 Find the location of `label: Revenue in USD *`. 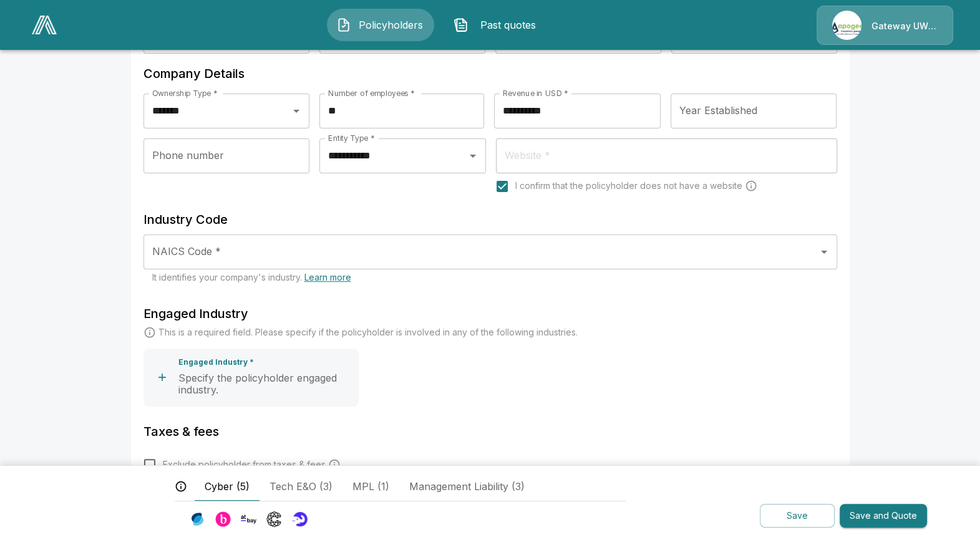

label: Revenue in USD * is located at coordinates (535, 93).